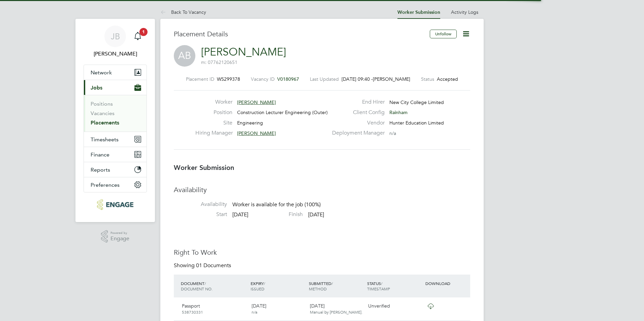 The image size is (644, 321). What do you see at coordinates (105, 123) in the screenshot?
I see `a: Placements` at bounding box center [105, 123].